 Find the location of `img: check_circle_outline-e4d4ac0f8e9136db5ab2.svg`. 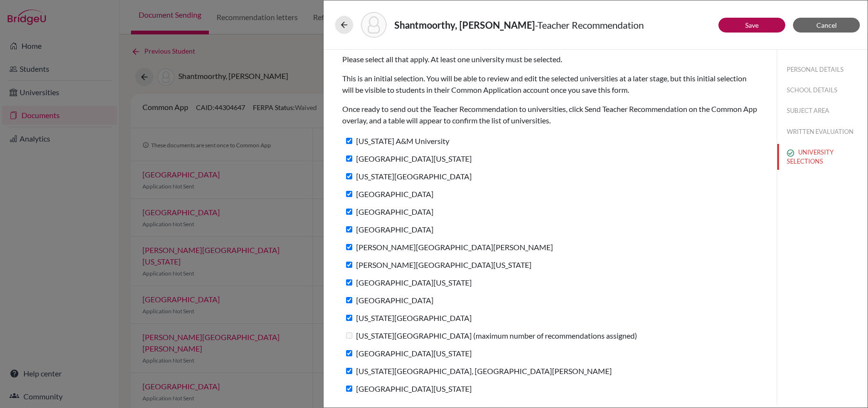

img: check_circle_outline-e4d4ac0f8e9136db5ab2.svg is located at coordinates (791, 153).